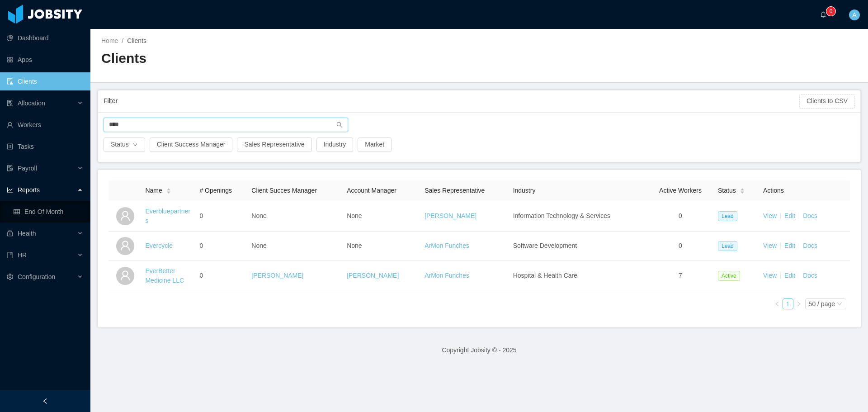  What do you see at coordinates (451, 101) in the screenshot?
I see `div: Filter` at bounding box center [451, 101].